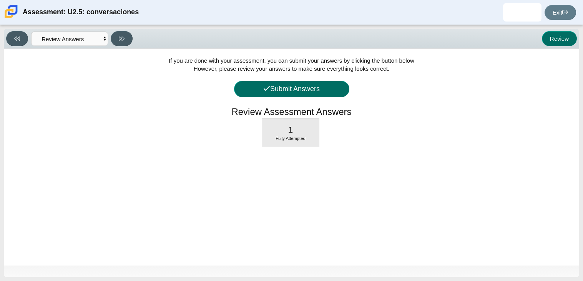  I want to click on button: Submit Answers, so click(292, 89).